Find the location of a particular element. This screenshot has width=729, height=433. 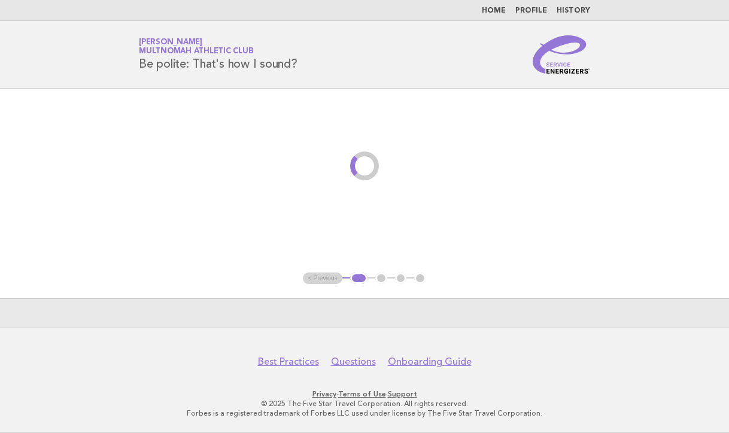

a: Terms of Use is located at coordinates (362, 394).